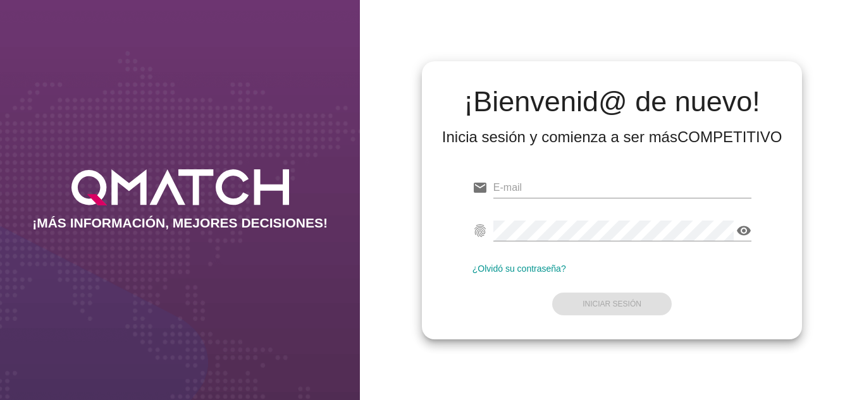 The height and width of the screenshot is (400, 864). I want to click on h2: ¡MÁS INFORMACIÓN, MEJORES DECISIONES!, so click(180, 223).